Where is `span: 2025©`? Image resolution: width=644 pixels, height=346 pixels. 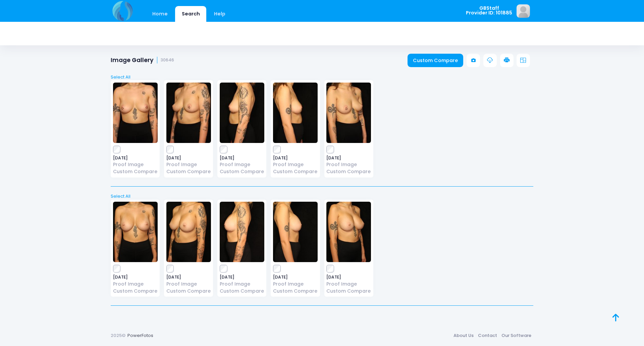
span: 2025© is located at coordinates (118, 336).